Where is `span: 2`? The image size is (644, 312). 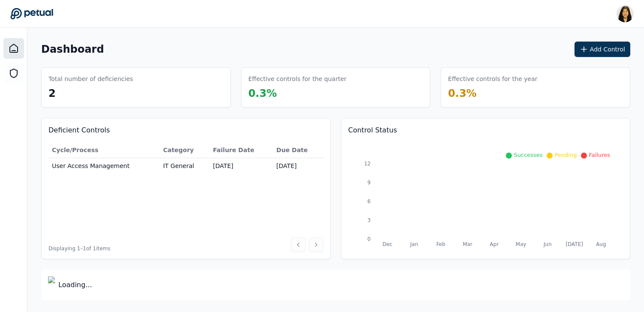
span: 2 is located at coordinates (52, 94).